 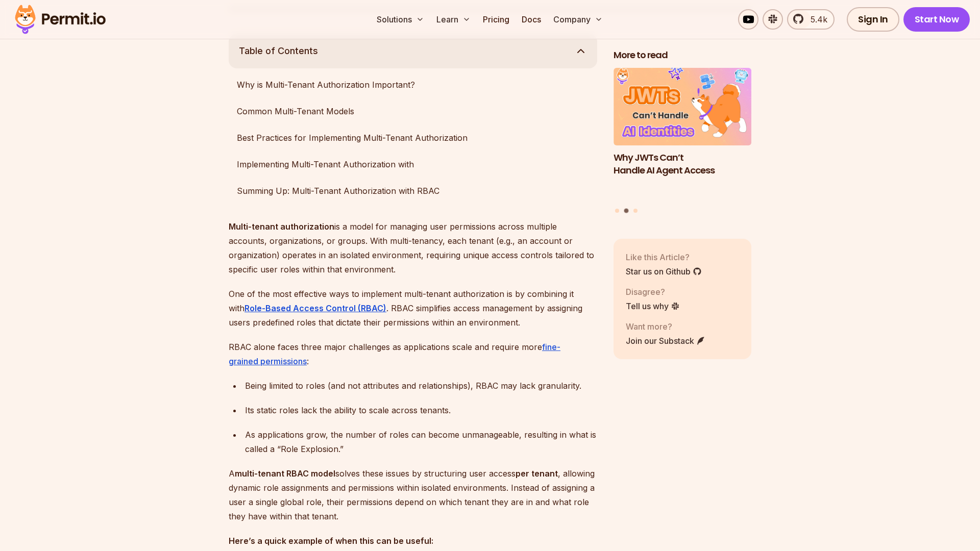 I want to click on img: Permit logo, so click(x=60, y=19).